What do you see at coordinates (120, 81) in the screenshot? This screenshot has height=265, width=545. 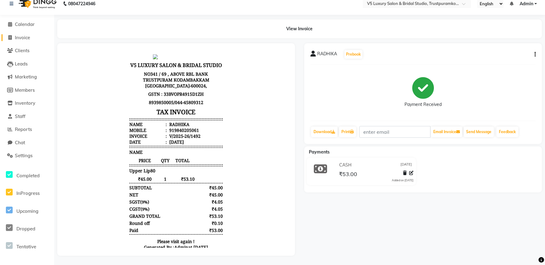 I see `div: 919840205061` at bounding box center [120, 81].